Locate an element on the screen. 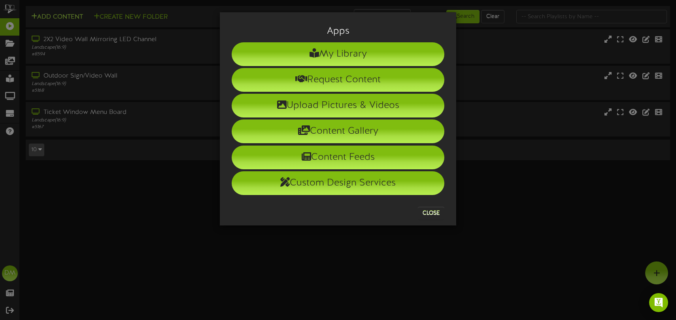 The height and width of the screenshot is (320, 676). li: Custom Design Services is located at coordinates (338, 183).